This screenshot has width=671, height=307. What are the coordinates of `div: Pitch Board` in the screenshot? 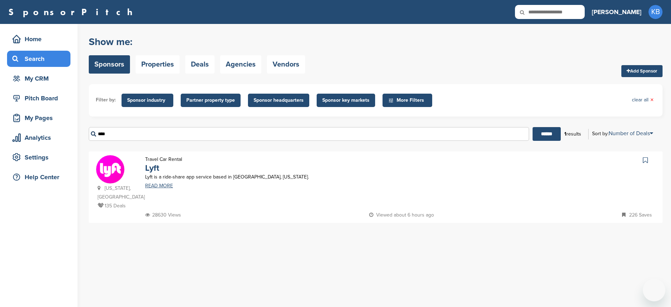 It's located at (41, 98).